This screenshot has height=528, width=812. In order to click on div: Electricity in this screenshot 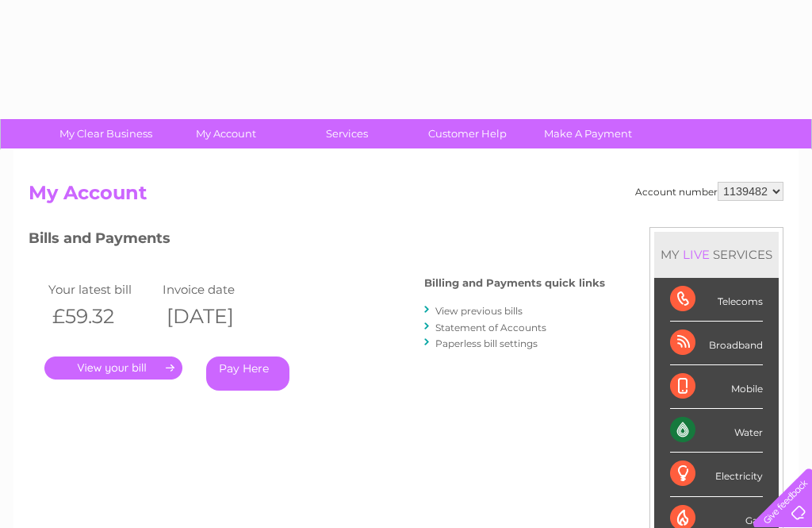, I will do `click(716, 474)`.